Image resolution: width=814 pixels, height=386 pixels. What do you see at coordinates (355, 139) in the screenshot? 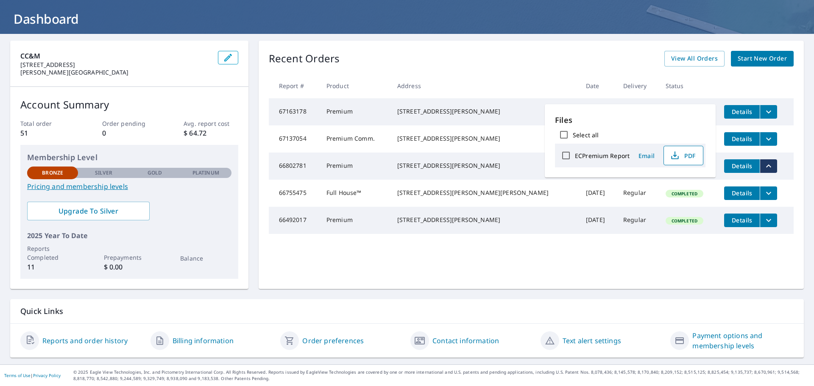
I see `td: Premium Comm.` at bounding box center [355, 139].